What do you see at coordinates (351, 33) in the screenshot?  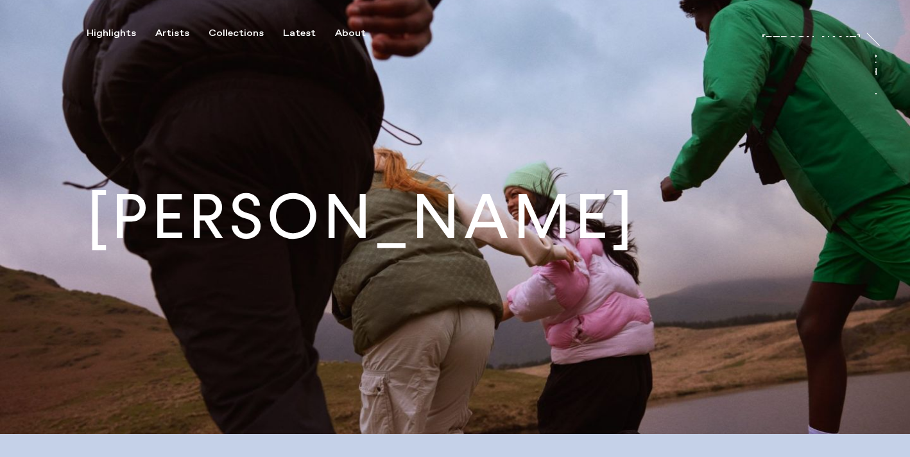 I see `div: About` at bounding box center [351, 33].